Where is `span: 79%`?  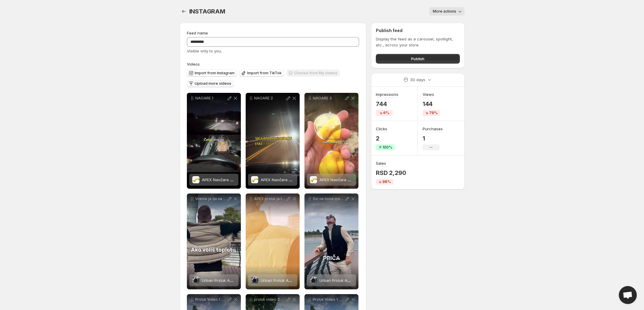 span: 79% is located at coordinates (434, 113).